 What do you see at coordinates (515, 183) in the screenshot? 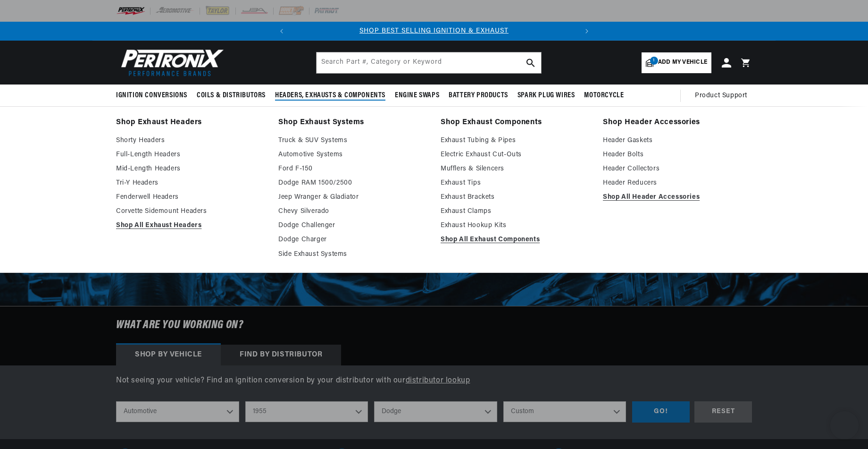
I see `a: Exhaust Tips` at bounding box center [515, 183].